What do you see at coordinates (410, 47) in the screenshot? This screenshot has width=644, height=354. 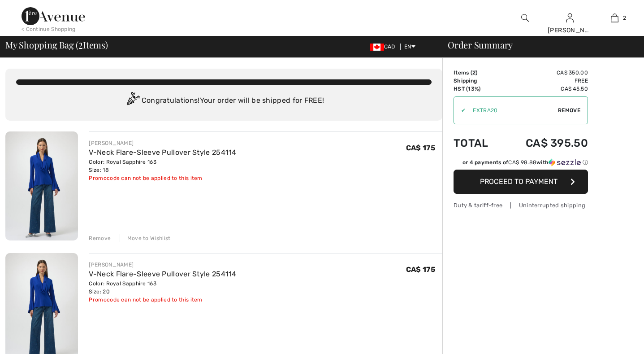 I see `span: EN` at bounding box center [410, 47].